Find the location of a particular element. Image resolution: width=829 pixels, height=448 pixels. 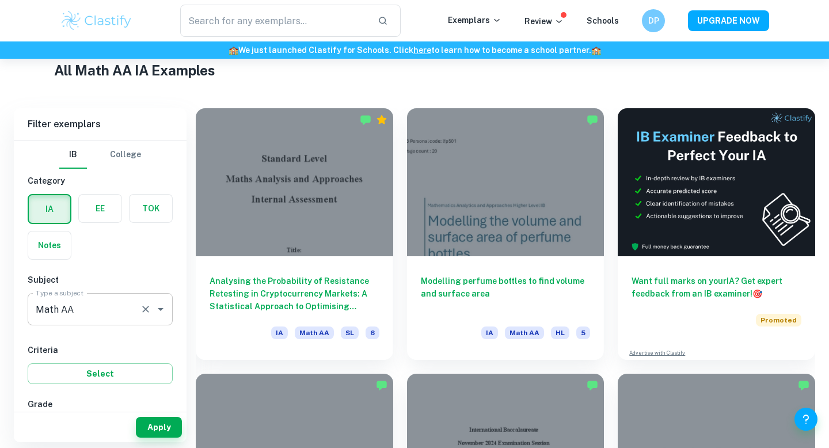

a: Modelling perfume bottles to find volume and surface areaIAMath AAHL5 is located at coordinates (505, 234).